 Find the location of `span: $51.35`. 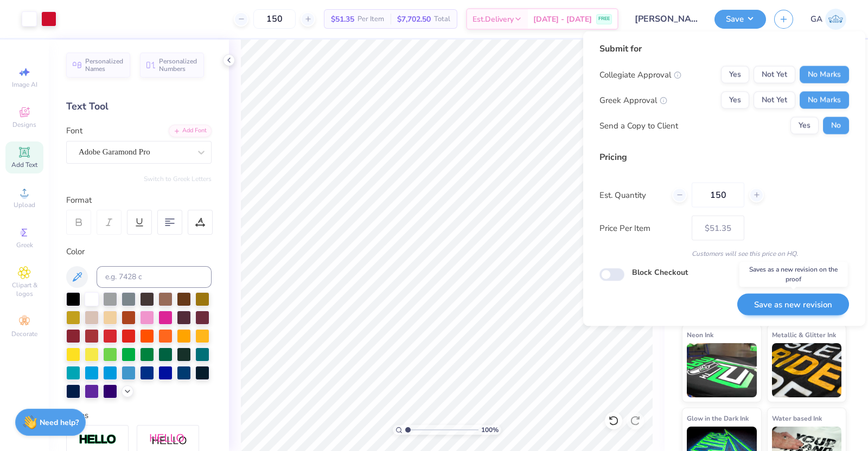

span: $51.35 is located at coordinates (343, 19).